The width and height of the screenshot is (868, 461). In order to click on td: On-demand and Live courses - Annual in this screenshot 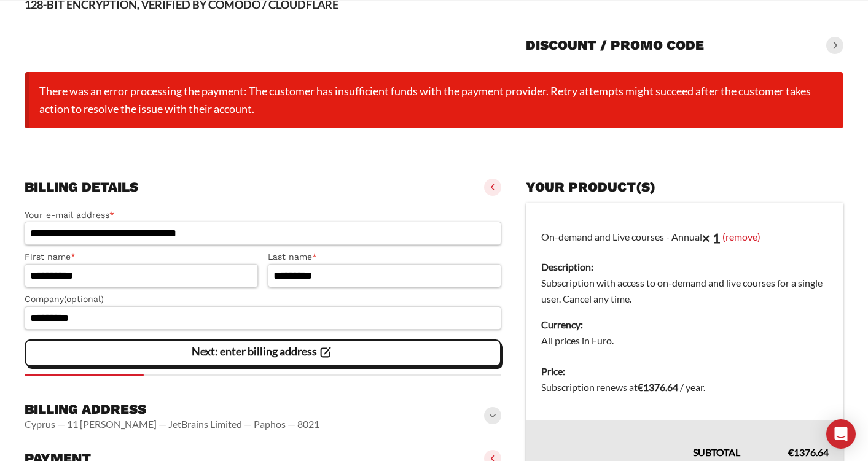, I will do `click(684, 280)`.